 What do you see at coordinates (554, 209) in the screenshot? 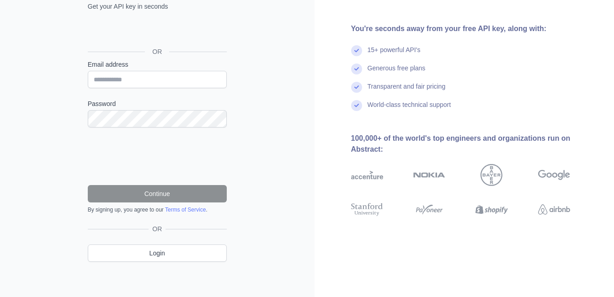
I see `img: airbnb` at bounding box center [554, 209].